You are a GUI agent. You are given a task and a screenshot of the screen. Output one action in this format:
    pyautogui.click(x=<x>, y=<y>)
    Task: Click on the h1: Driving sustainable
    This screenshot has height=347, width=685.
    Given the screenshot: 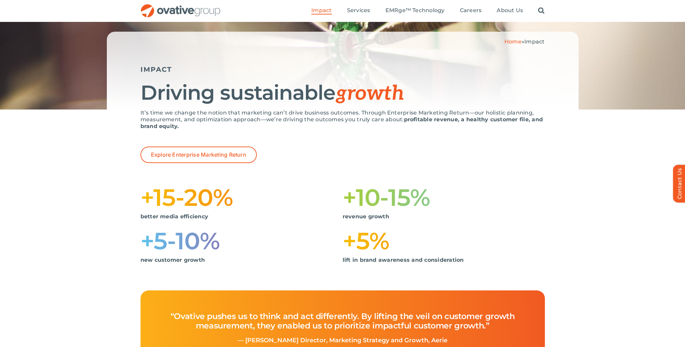 What is the action you would take?
    pyautogui.click(x=342, y=93)
    